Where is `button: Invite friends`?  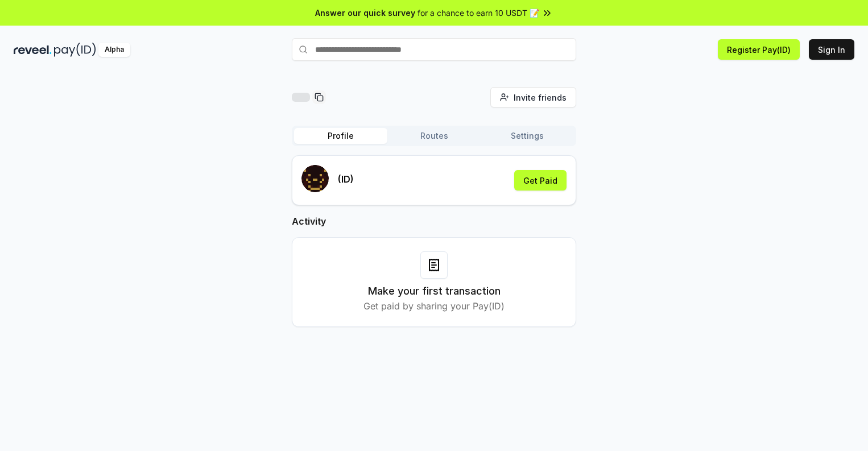 button: Invite friends is located at coordinates (533, 97).